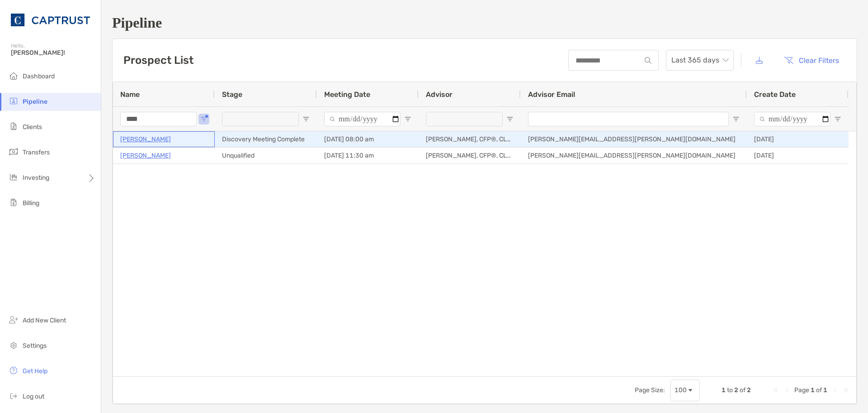  What do you see at coordinates (14, 75) in the screenshot?
I see `img: dashboard icon` at bounding box center [14, 75].